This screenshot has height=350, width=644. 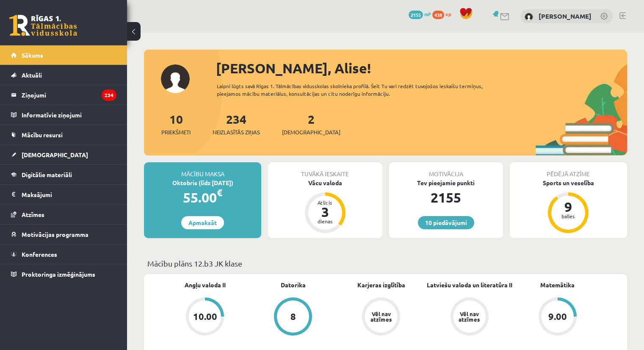 What do you see at coordinates (325, 170) in the screenshot?
I see `div: Tuvākā ieskaite` at bounding box center [325, 170].